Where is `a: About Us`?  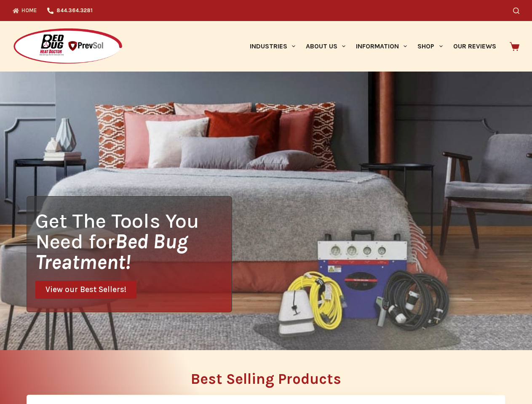
a: About Us is located at coordinates (326, 46).